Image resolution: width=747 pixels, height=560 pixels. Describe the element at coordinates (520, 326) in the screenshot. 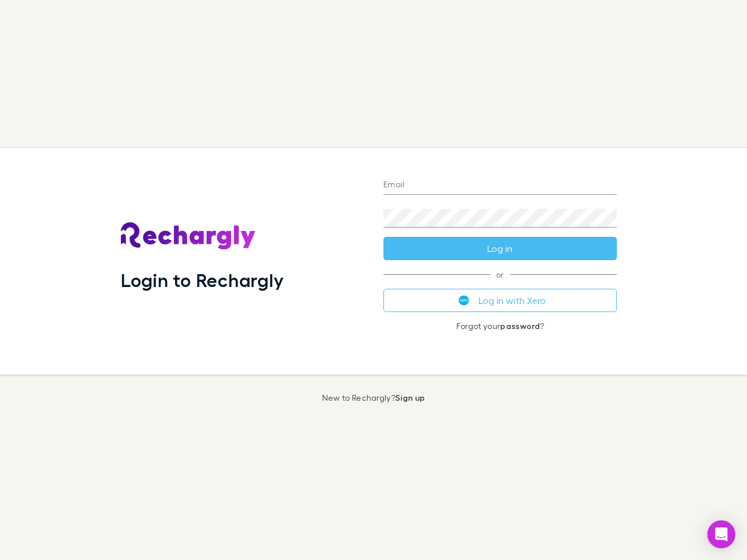

I see `a: password` at that location.